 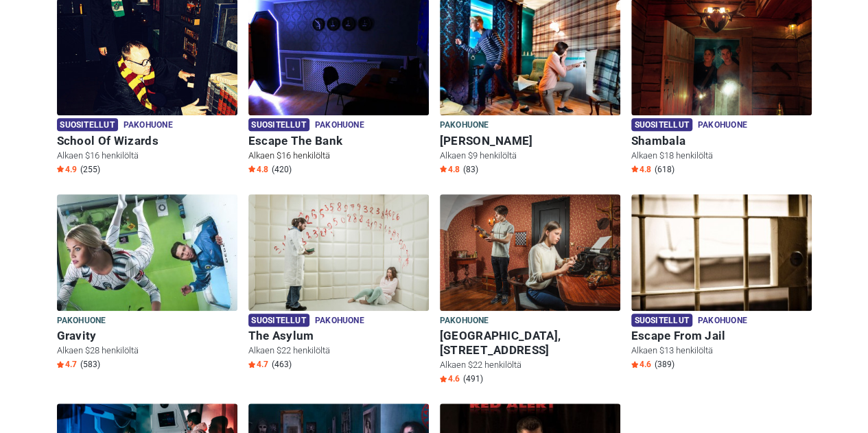 What do you see at coordinates (721, 335) in the screenshot?
I see `h6: Escape From Jail` at bounding box center [721, 335].